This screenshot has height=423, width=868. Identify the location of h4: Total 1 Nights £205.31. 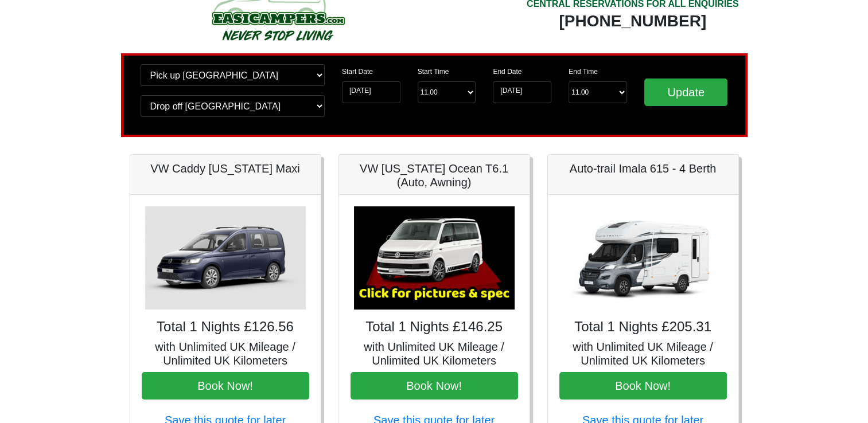
(643, 327).